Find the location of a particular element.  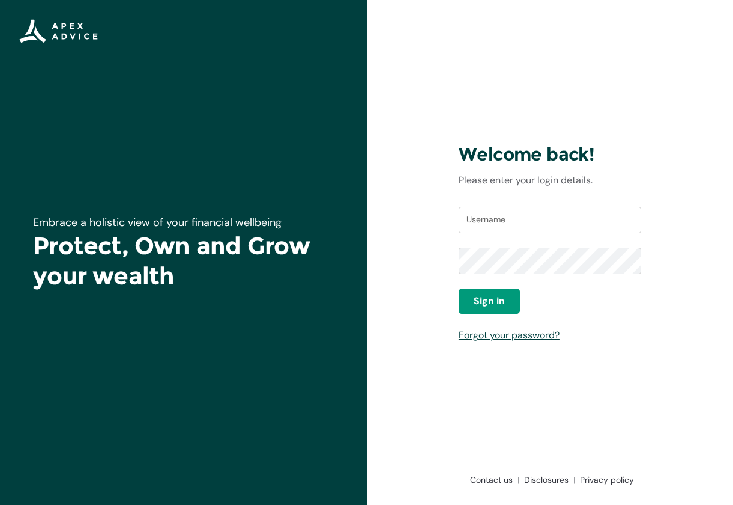

p: Please enter your login details. is located at coordinates (550, 180).